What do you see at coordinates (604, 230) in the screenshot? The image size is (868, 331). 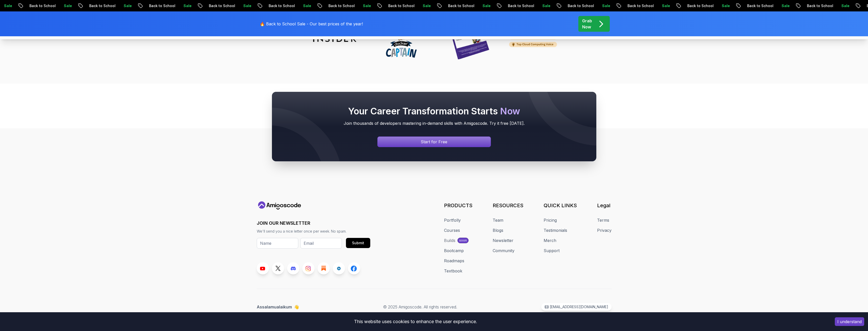 I see `a: Privacy` at bounding box center [604, 230].